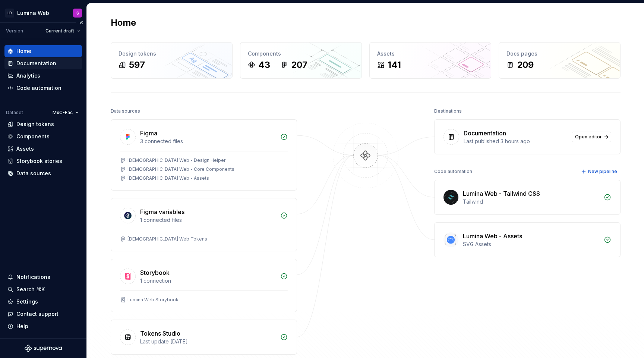 Image resolution: width=644 pixels, height=358 pixels. What do you see at coordinates (123, 23) in the screenshot?
I see `h2: Home` at bounding box center [123, 23].